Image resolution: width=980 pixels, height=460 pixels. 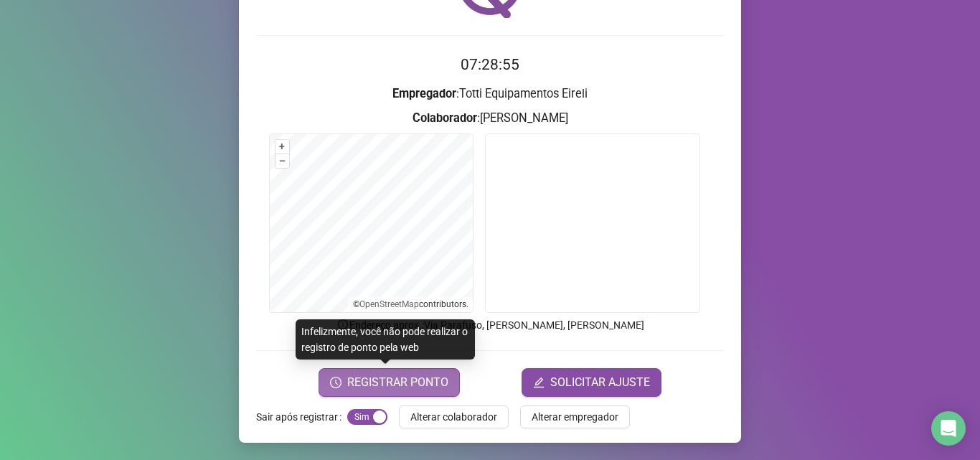 What do you see at coordinates (599, 383) in the screenshot?
I see `span: SOLICITAR AJUSTE` at bounding box center [599, 383].